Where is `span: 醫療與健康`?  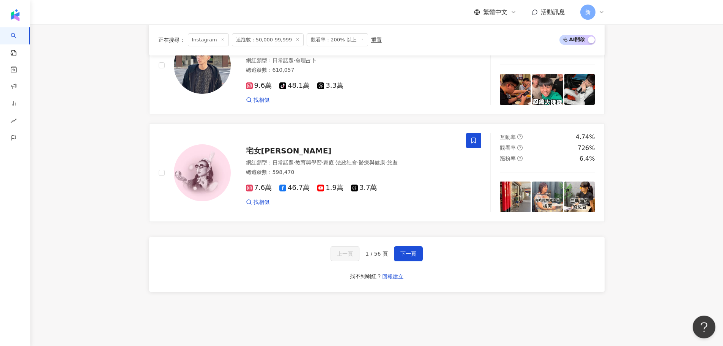
span: 醫療與健康 is located at coordinates (372, 162).